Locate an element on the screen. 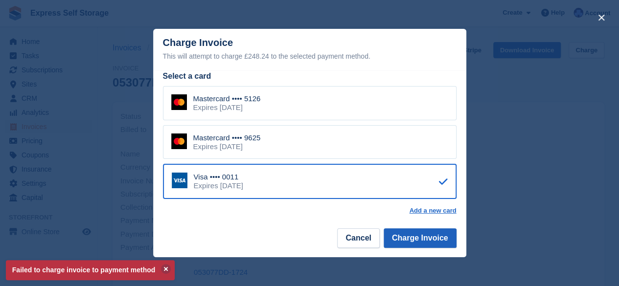 This screenshot has width=619, height=286. div: Mastercard •••• 9625 is located at coordinates (227, 138).